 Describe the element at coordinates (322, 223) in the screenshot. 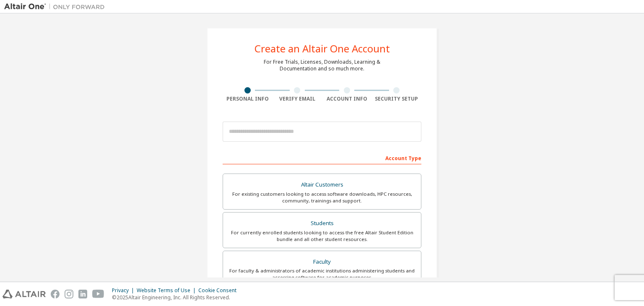

I see `div: Students` at that location.